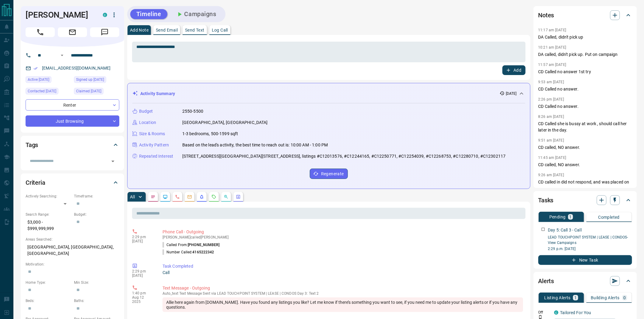 This screenshot has width=644, height=319. What do you see at coordinates (96, 283) in the screenshot?
I see `p: Min Size:` at bounding box center [96, 283].